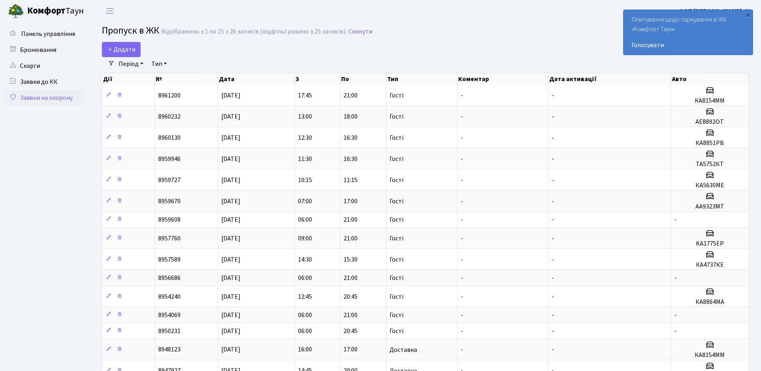  I want to click on span: Доставка, so click(403, 350).